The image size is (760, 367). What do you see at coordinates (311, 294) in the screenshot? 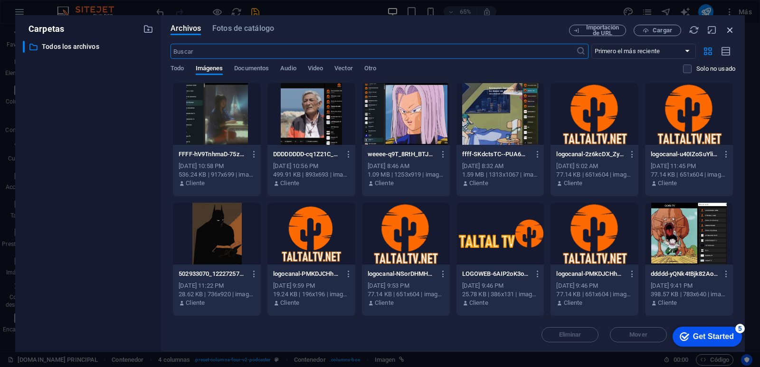
I see `div: 19.24 KB | 196x196 | image/png` at bounding box center [311, 294].